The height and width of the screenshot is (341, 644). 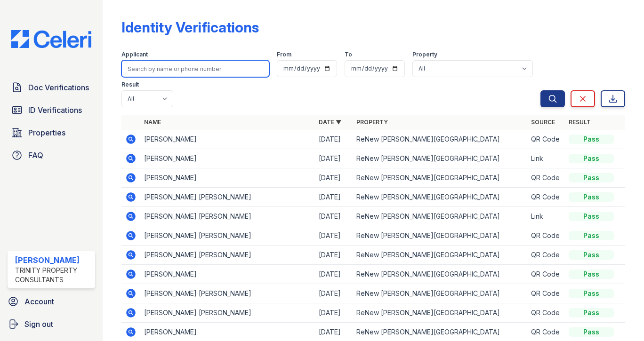 What do you see at coordinates (542, 122) in the screenshot?
I see `a: Source` at bounding box center [542, 122].